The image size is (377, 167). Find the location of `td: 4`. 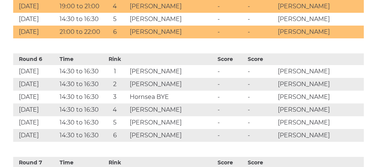

td: 4 is located at coordinates (115, 110).